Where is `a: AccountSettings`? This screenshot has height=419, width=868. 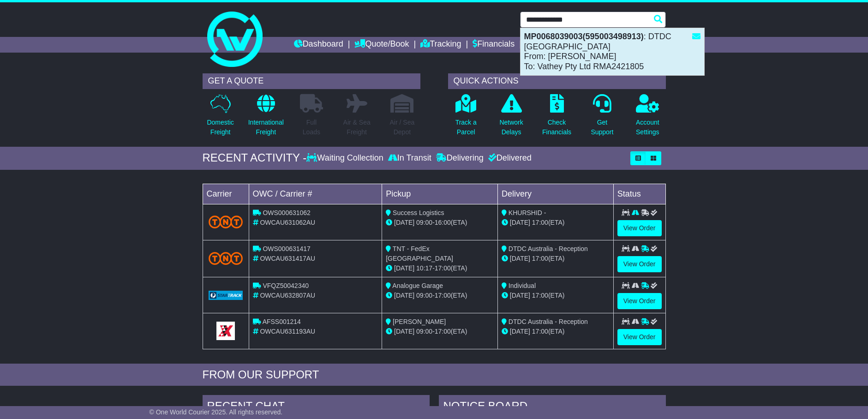
a: AccountSettings is located at coordinates (647, 118).